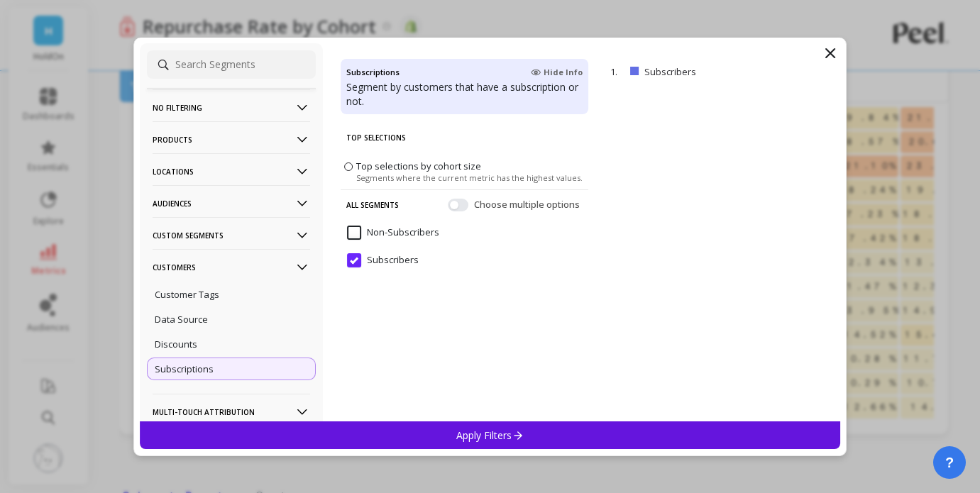 The width and height of the screenshot is (980, 493). What do you see at coordinates (464, 138) in the screenshot?
I see `p: Top Selections` at bounding box center [464, 138].